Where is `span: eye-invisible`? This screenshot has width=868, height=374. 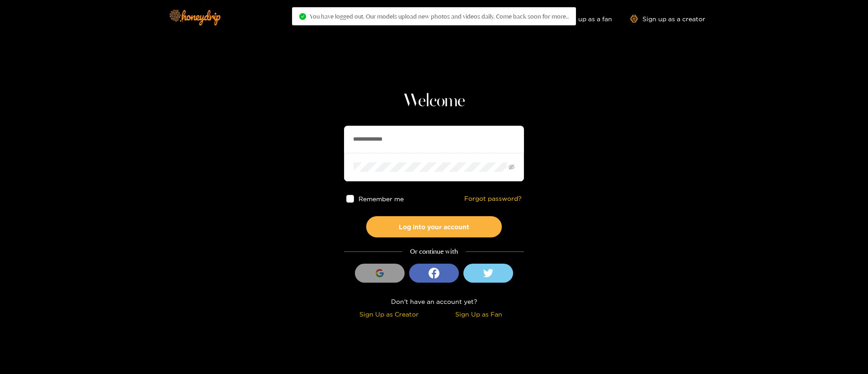 span: eye-invisible is located at coordinates (511, 167).